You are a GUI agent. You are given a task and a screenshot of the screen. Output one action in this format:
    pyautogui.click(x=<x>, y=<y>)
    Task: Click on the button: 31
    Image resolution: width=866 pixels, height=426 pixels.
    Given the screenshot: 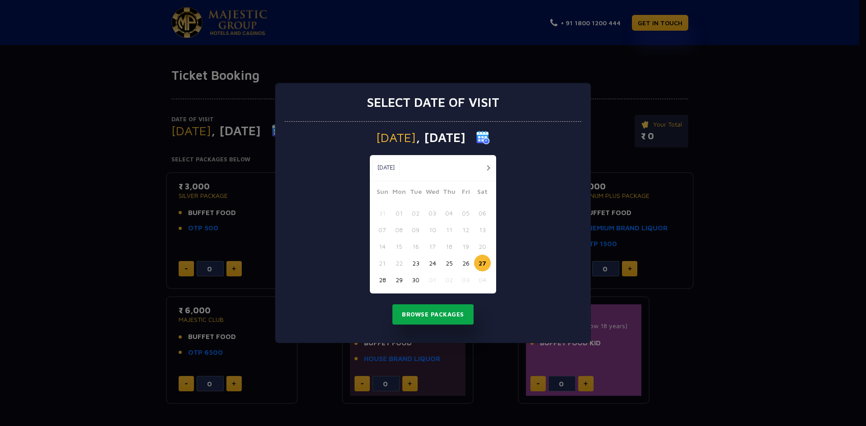 What is the action you would take?
    pyautogui.click(x=382, y=213)
    